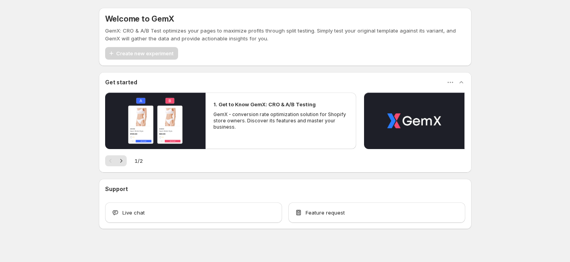  What do you see at coordinates (133, 213) in the screenshot?
I see `span: Live chat` at bounding box center [133, 213].